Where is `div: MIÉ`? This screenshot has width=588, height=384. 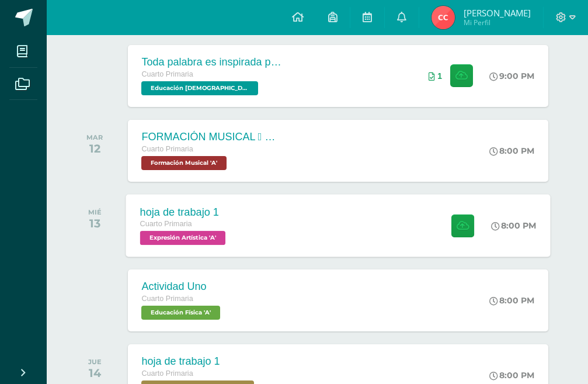
div: MIÉ is located at coordinates (94, 212).